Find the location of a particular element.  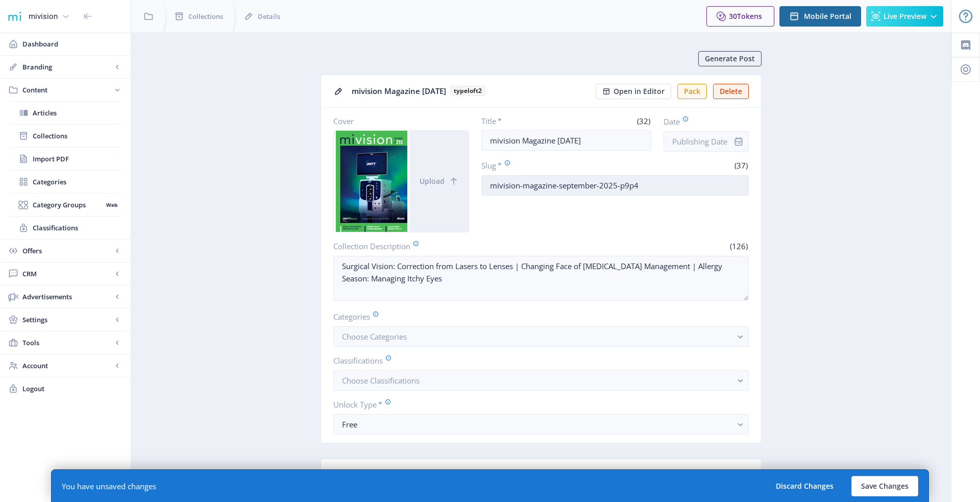

button: Open in Editor is located at coordinates (633, 91).